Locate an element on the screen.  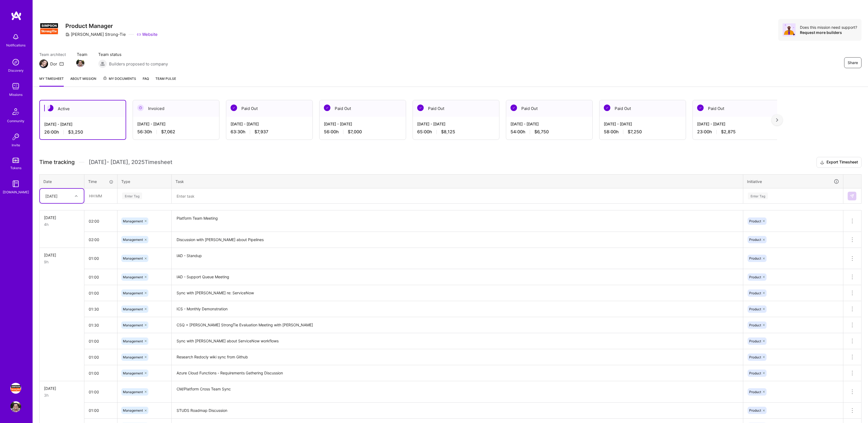
textarea: ICS - Monthly Demonstration is located at coordinates (458, 309).